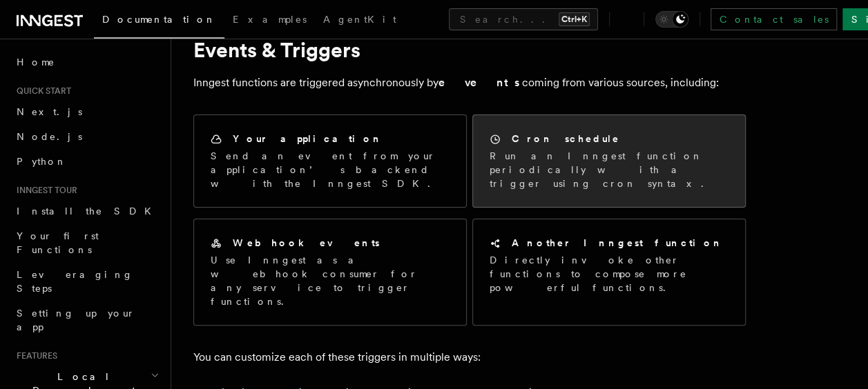 This screenshot has height=389, width=868. What do you see at coordinates (617, 243) in the screenshot?
I see `h2: Another Inngest function` at bounding box center [617, 243].